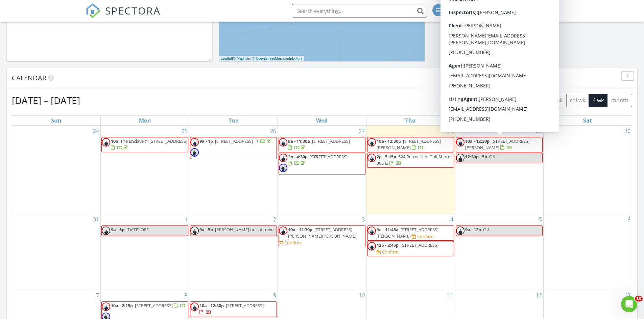 The width and height of the screenshot is (644, 319). Describe the element at coordinates (206, 141) in the screenshot. I see `span: 9a - 1p` at that location.